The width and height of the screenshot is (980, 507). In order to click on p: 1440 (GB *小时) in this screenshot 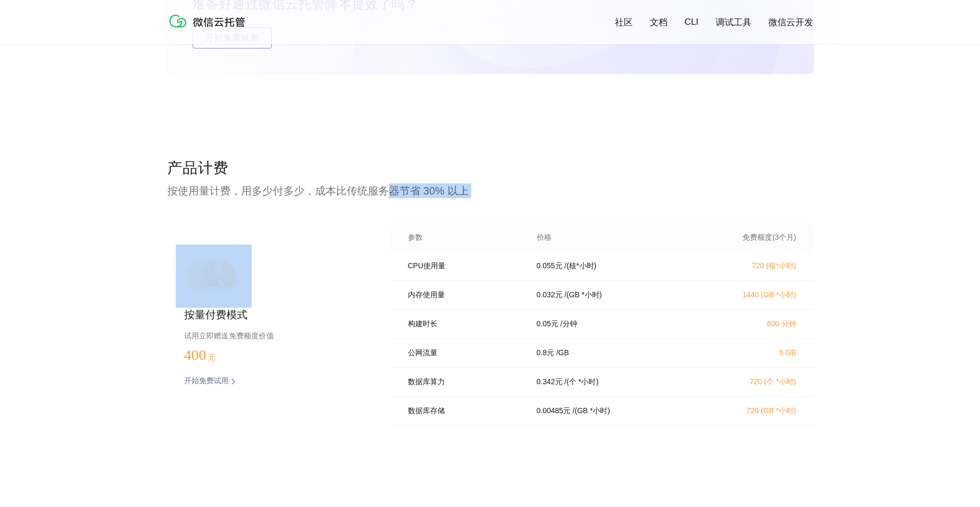, I will do `click(750, 295)`.